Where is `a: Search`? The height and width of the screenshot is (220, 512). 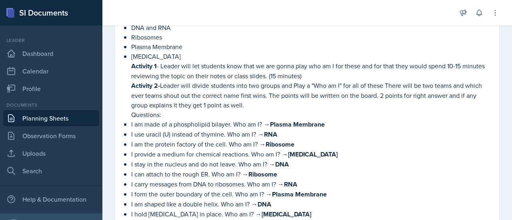 a: Search is located at coordinates (51, 171).